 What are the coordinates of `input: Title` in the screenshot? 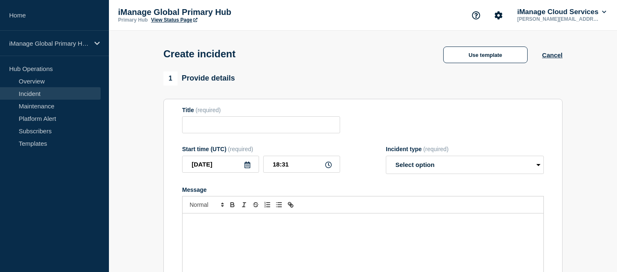 It's located at (261, 125).